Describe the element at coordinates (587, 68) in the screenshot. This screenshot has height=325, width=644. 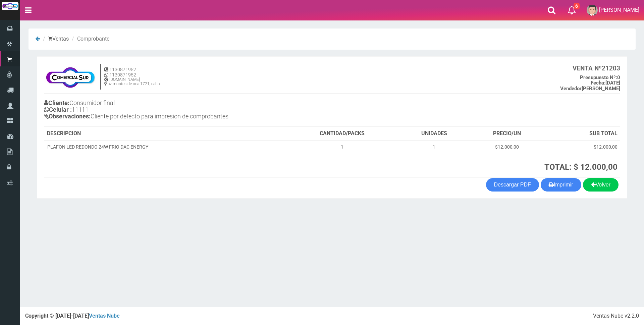
I see `strong: VENTA Nº` at that location.